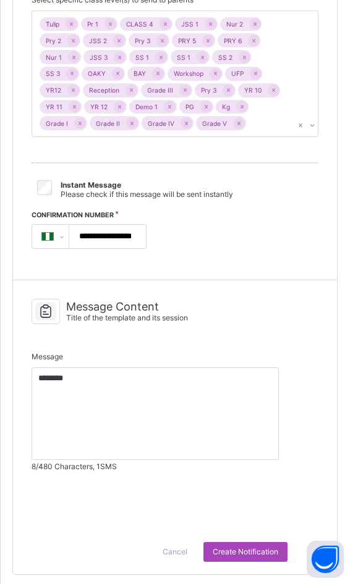  I want to click on div: Pr 1, so click(93, 24).